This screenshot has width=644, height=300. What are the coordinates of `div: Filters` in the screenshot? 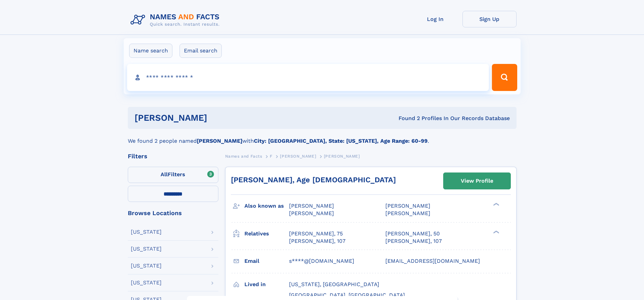 It's located at (173, 156).